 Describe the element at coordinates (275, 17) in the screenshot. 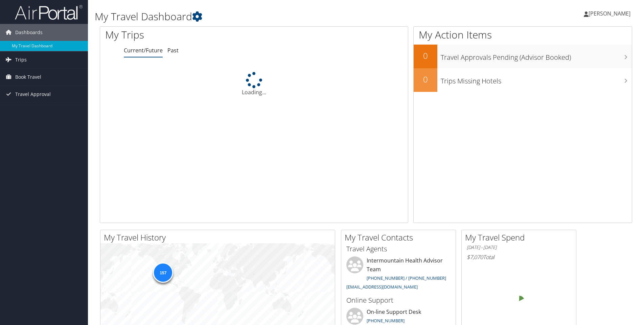

I see `h1: My Travel Dashboard` at that location.